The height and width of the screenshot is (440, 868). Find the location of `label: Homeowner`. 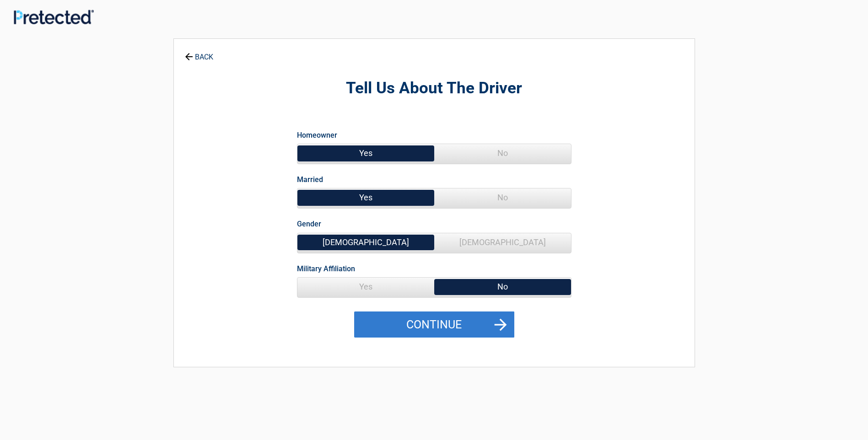

label: Homeowner is located at coordinates (317, 135).